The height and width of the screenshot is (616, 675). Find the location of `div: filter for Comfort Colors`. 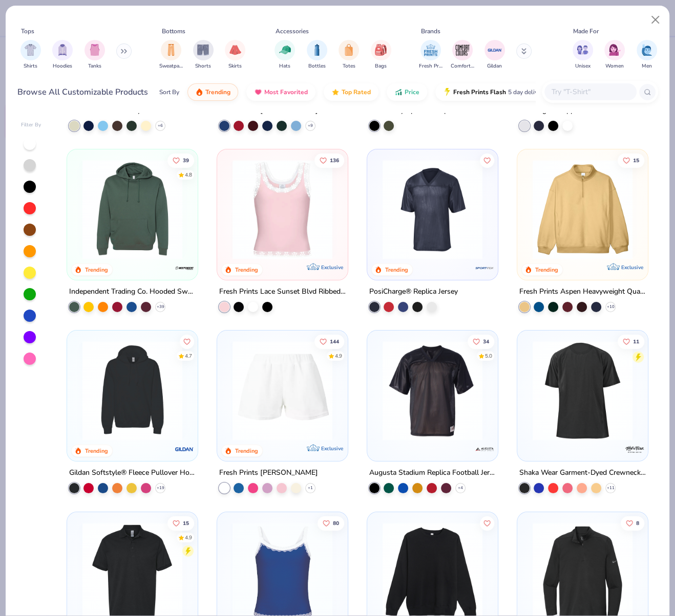

div: filter for Comfort Colors is located at coordinates (462, 55).